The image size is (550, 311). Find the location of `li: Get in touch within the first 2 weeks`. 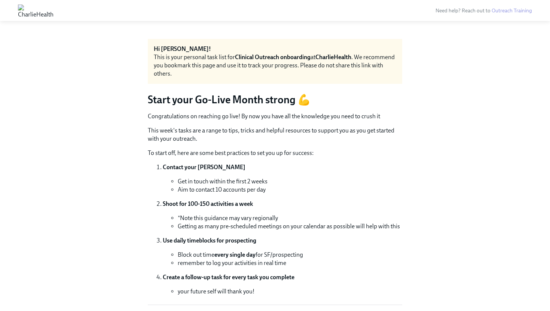

li: Get in touch within the first 2 weeks is located at coordinates (290, 181).